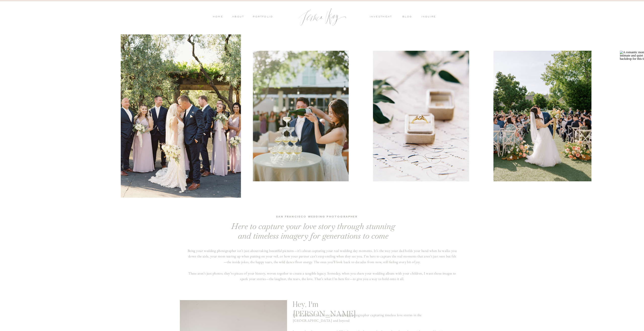 Image resolution: width=644 pixels, height=331 pixels. Describe the element at coordinates (262, 17) in the screenshot. I see `nav: PORTFOLIO` at that location.